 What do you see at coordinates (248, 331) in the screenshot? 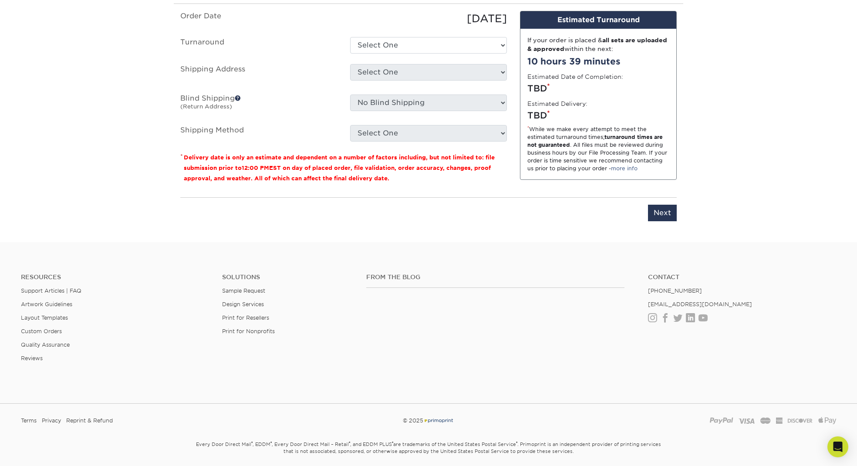
I see `a: Print for Nonprofits` at bounding box center [248, 331].